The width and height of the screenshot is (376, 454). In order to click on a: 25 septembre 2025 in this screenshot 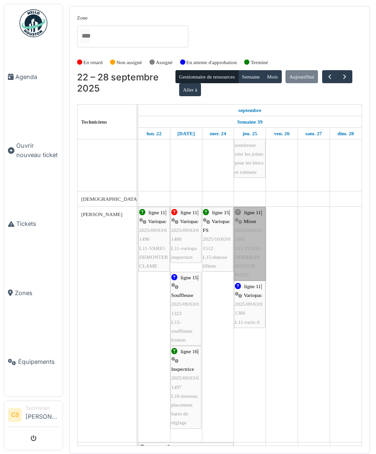, I will do `click(250, 133)`.